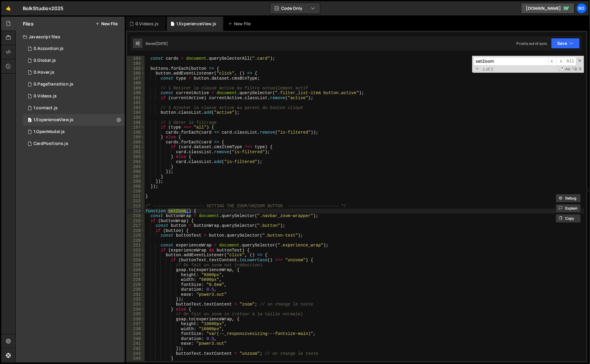 This screenshot has width=590, height=364. Describe the element at coordinates (136, 275) in the screenshot. I see `div: 227` at that location.